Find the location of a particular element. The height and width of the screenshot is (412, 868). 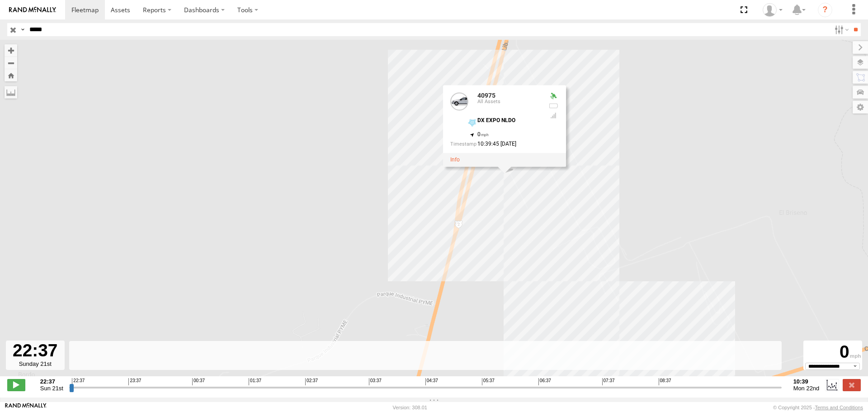

div: No battery health information received from this device. is located at coordinates (553, 106).